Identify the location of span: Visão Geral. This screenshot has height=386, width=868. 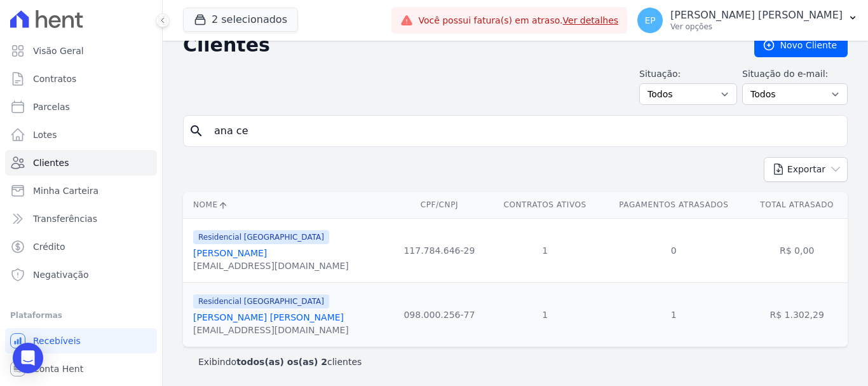
(58, 51).